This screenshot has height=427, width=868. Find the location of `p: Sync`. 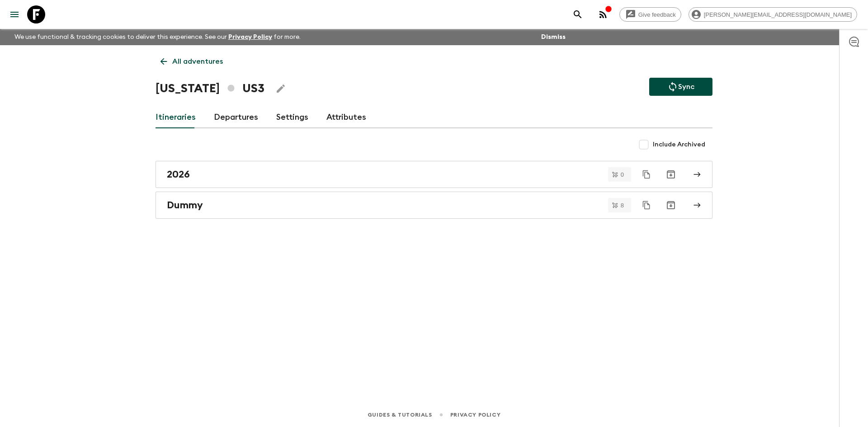

p: Sync is located at coordinates (686, 87).